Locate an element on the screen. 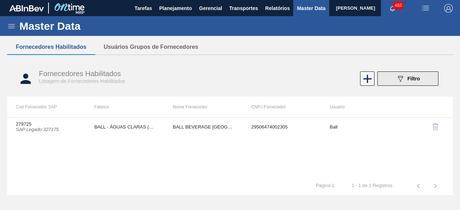 The image size is (460, 210). td: 1 - 1 de 1 Registros is located at coordinates (372, 183).